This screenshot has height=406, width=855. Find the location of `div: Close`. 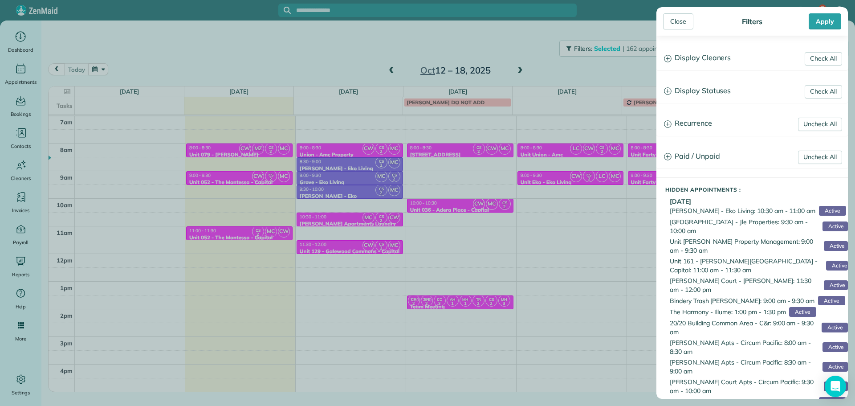

div: Close is located at coordinates (678, 21).